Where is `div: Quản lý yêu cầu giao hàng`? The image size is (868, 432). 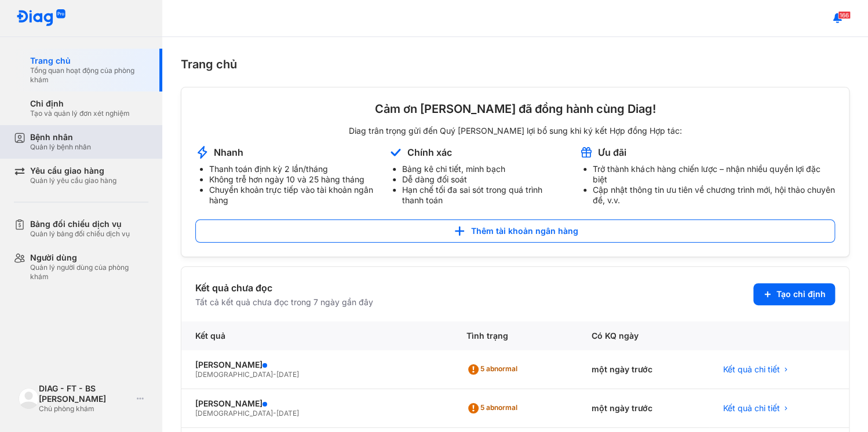
div: Quản lý yêu cầu giao hàng is located at coordinates (73, 181).